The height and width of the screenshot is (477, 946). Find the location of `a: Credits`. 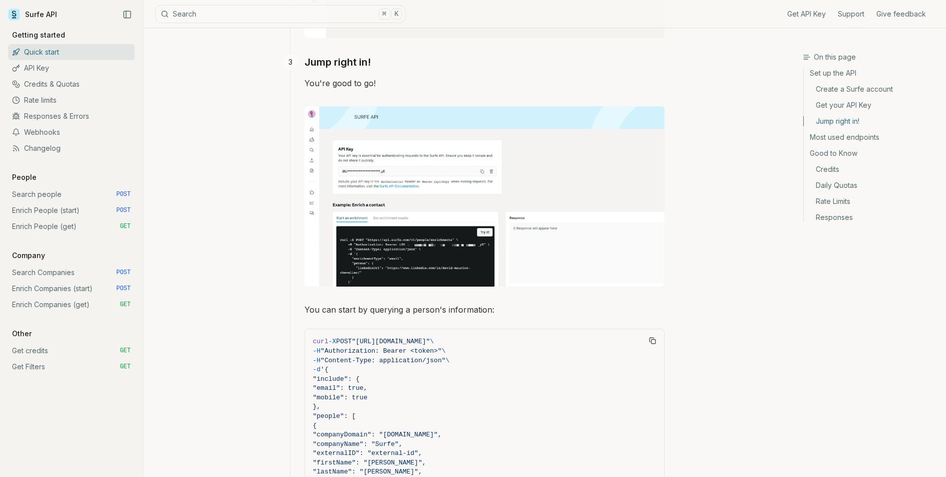

a: Credits is located at coordinates (871, 169).